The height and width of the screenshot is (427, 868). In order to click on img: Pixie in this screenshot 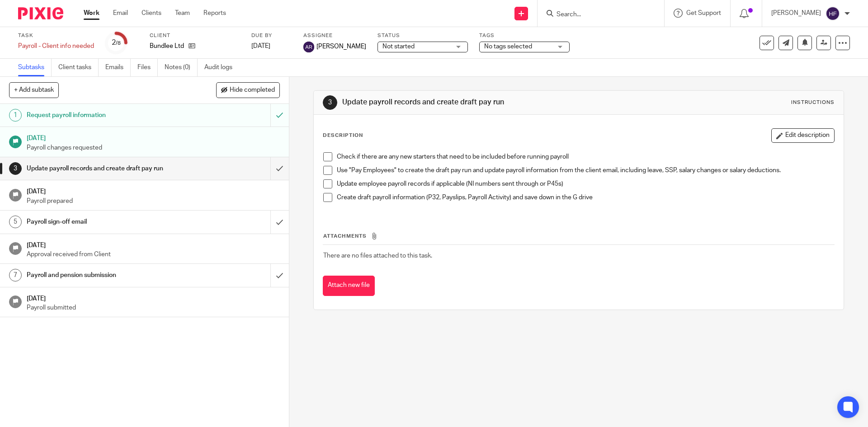, I will do `click(41, 13)`.